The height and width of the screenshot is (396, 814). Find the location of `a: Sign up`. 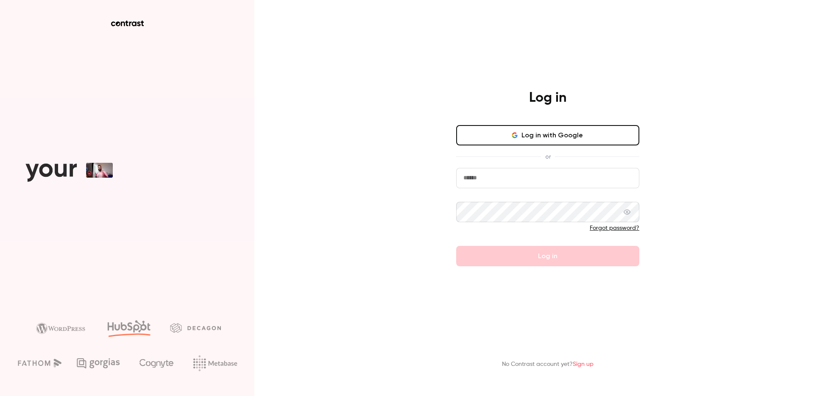

a: Sign up is located at coordinates (583, 364).